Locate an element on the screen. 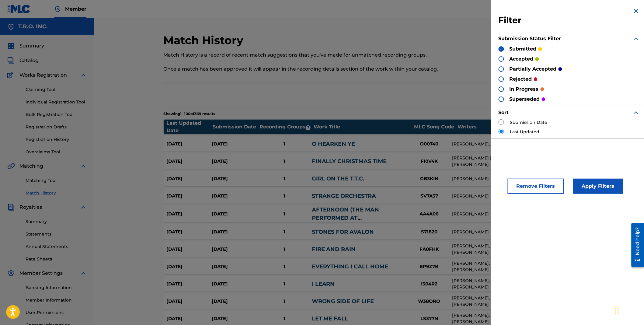  a: WRONG SIDE OF LIFE is located at coordinates (343, 301).